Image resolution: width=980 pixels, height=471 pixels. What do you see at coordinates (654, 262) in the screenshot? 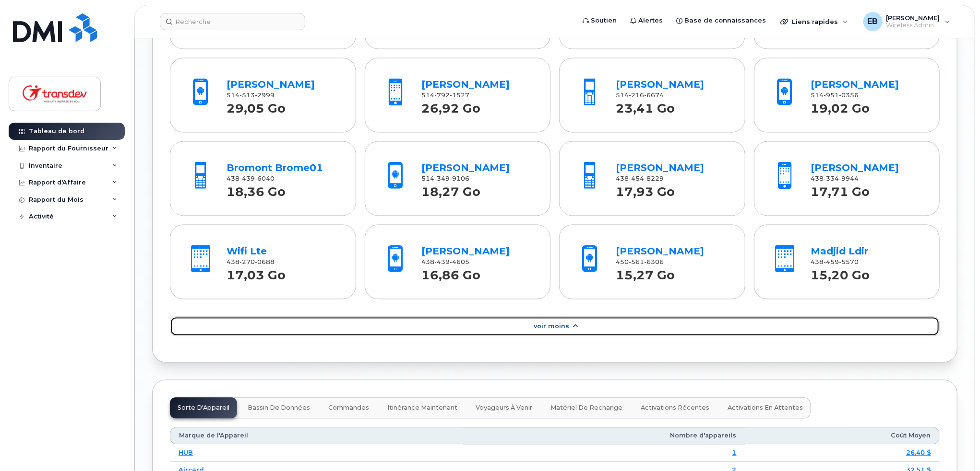
I see `span: 6306` at bounding box center [654, 262].